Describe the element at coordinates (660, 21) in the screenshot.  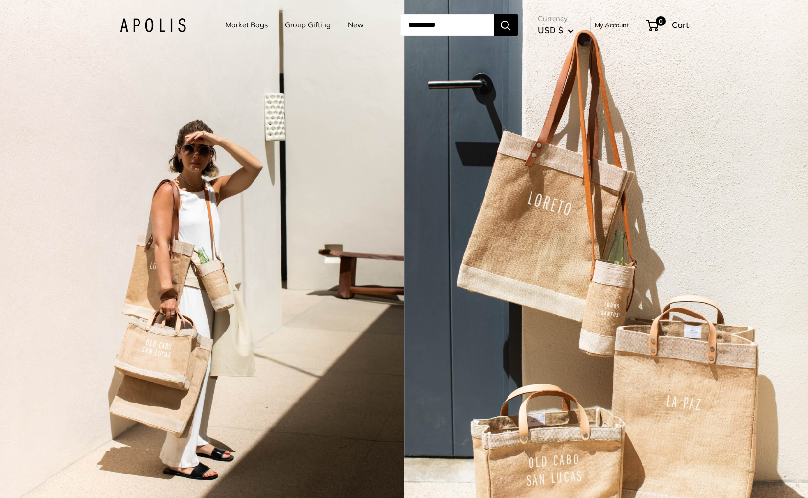
I see `span: 0` at that location.